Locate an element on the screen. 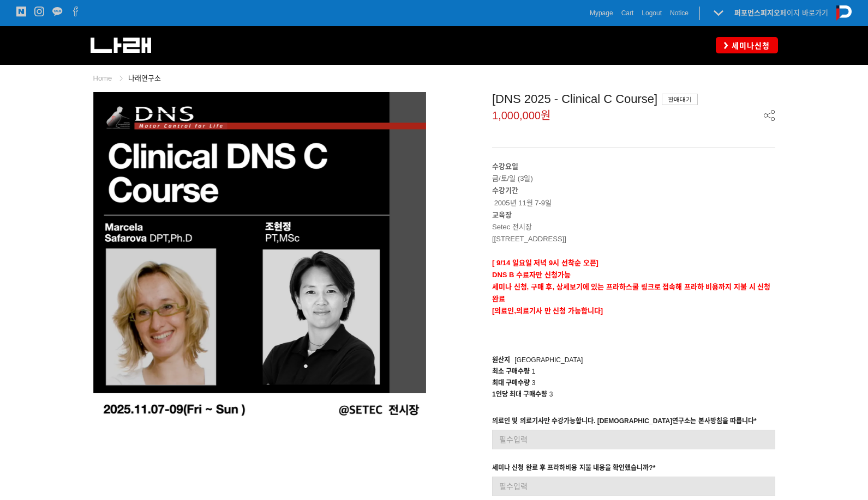 The height and width of the screenshot is (500, 868). a: Logout is located at coordinates (651, 13).